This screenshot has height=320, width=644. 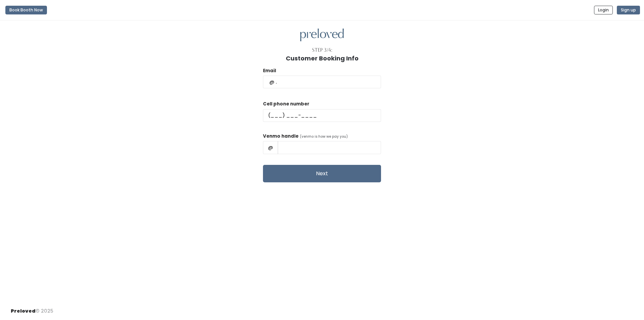 I want to click on img: preloved logo, so click(x=322, y=35).